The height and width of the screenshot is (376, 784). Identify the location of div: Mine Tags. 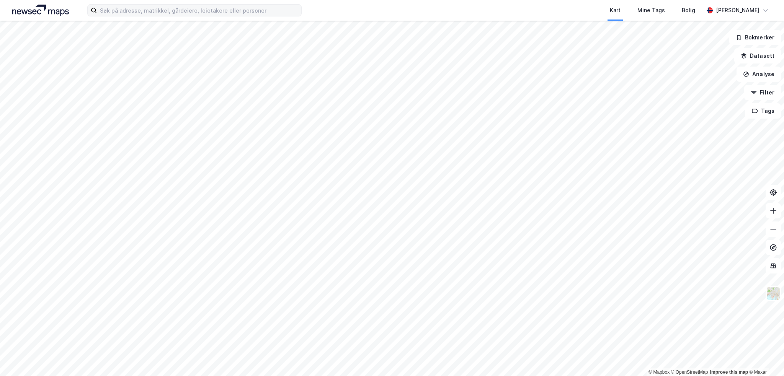
(651, 10).